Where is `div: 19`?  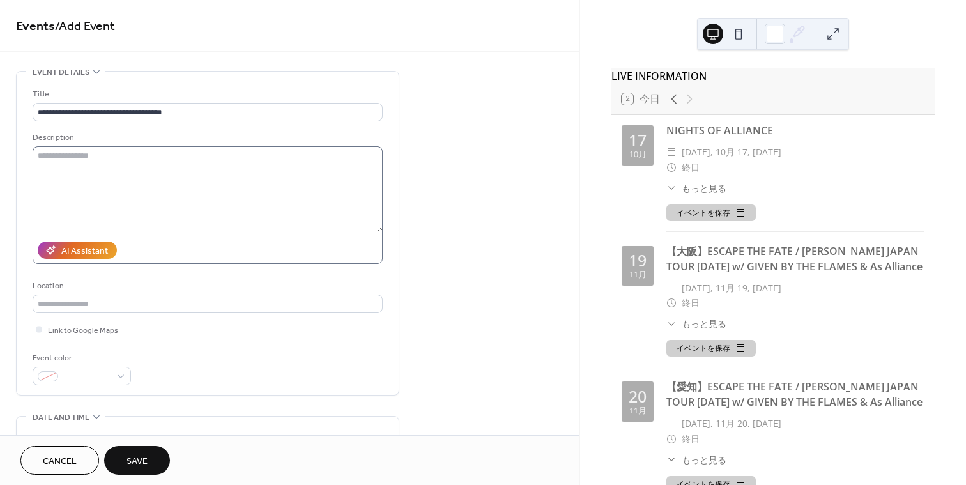 div: 19 is located at coordinates (638, 260).